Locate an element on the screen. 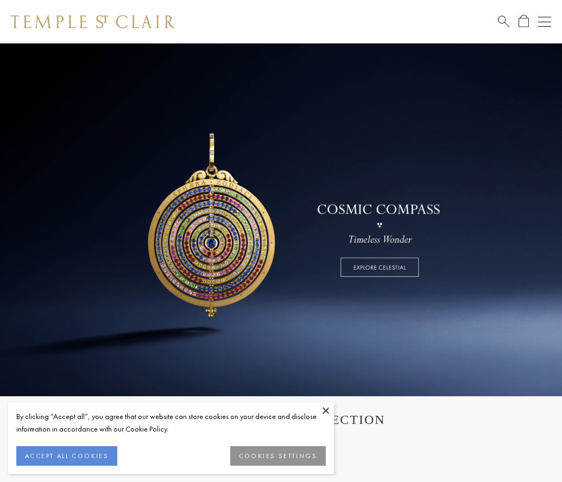  a: Open Shopping Bag is located at coordinates (523, 21).